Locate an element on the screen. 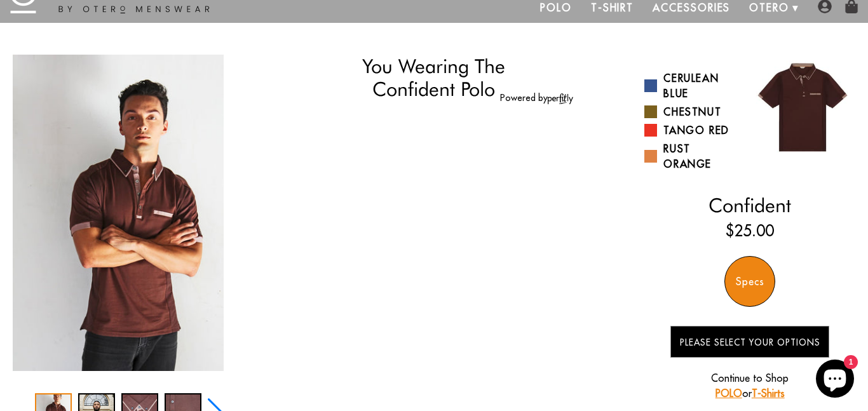 The height and width of the screenshot is (411, 868). h1: You Wearing The Confident Polo is located at coordinates (434, 78).